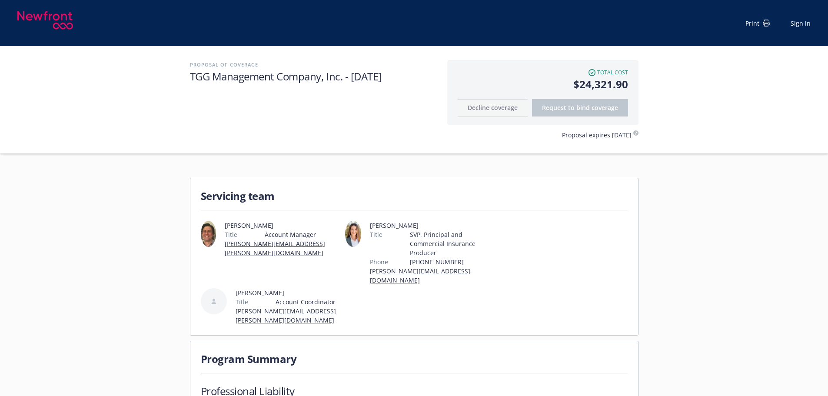 Image resolution: width=828 pixels, height=396 pixels. Describe the element at coordinates (580, 108) in the screenshot. I see `button: Request to bindcoverage` at that location.